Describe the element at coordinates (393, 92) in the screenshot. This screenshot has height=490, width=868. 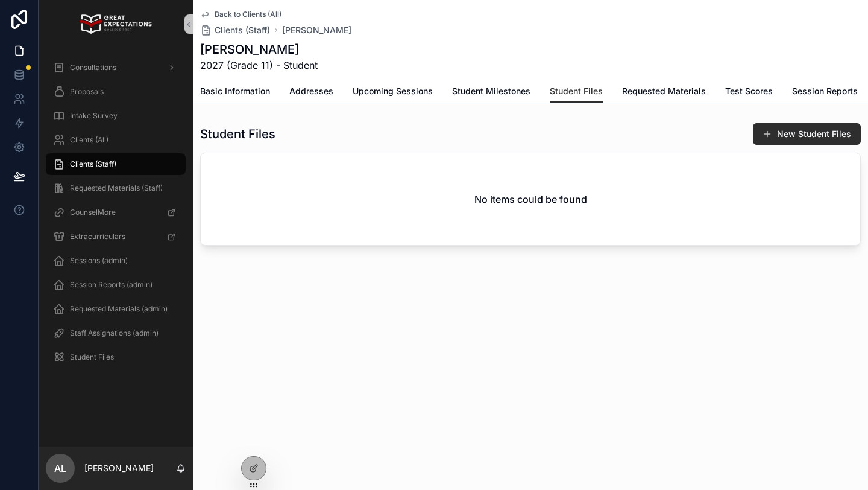
I see `a: Upcoming Sessions` at that location.